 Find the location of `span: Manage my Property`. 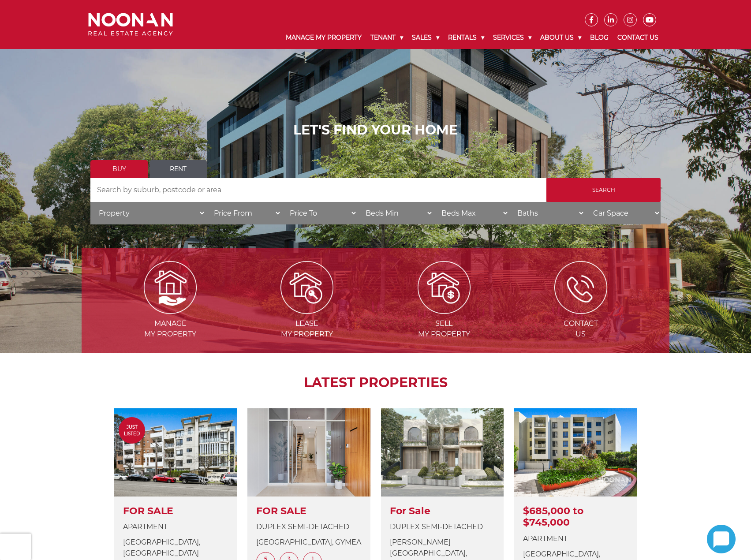

span: Manage my Property is located at coordinates (171, 329).